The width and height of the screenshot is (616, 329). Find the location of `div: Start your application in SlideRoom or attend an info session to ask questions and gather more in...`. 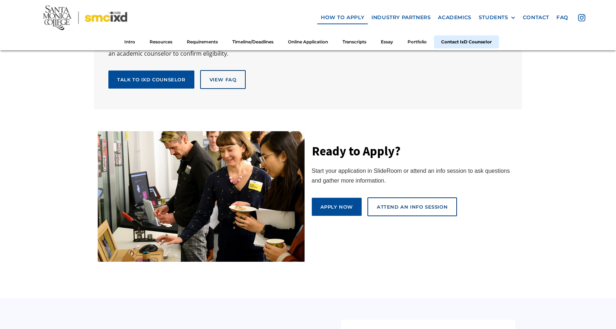

div: Start your application in SlideRoom or attend an info session to ask questions and gather more in... is located at coordinates (415, 175).